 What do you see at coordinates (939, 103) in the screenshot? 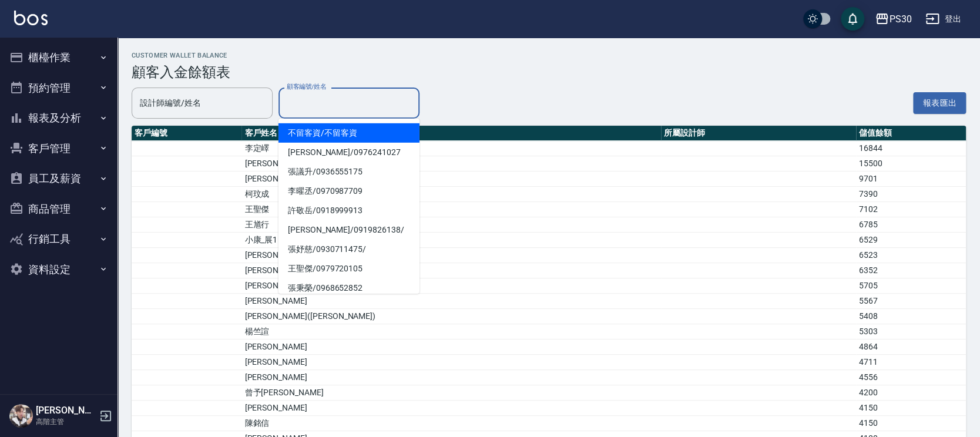
I see `button: 報表匯出` at bounding box center [939, 103].